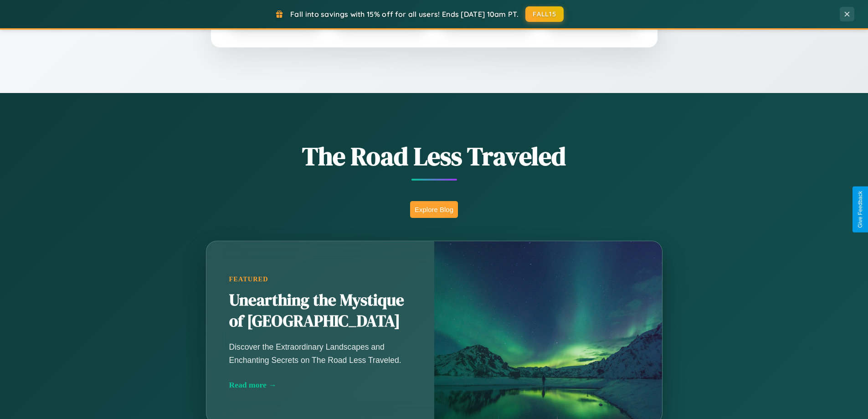  Describe the element at coordinates (320, 279) in the screenshot. I see `div: Featured` at that location.